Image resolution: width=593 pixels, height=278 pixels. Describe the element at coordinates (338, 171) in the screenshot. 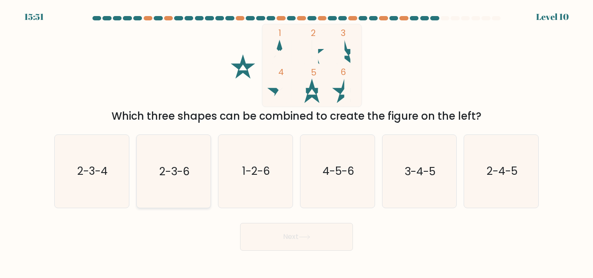

I see `text: 4-5-6` at that location.